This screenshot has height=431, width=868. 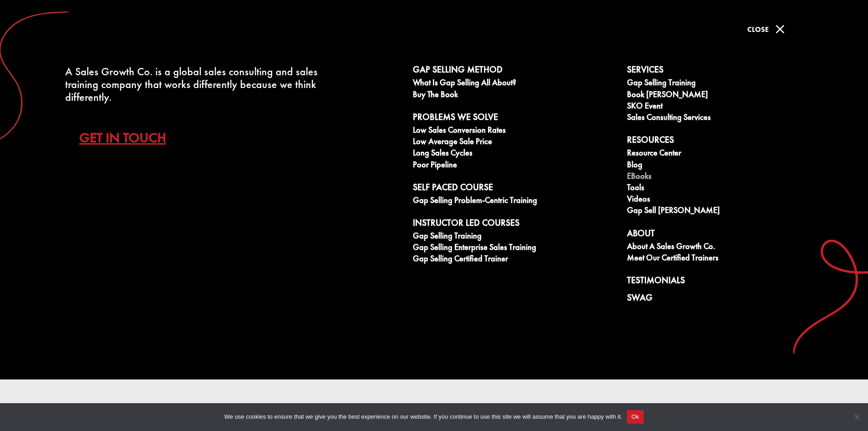 What do you see at coordinates (510, 95) in the screenshot?
I see `a: Buy The Book` at bounding box center [510, 95].